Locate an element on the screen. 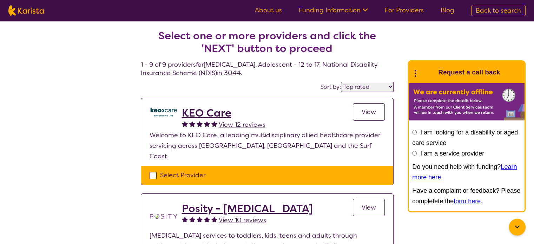  img: Karista offline chat form to request call back is located at coordinates (466, 102).